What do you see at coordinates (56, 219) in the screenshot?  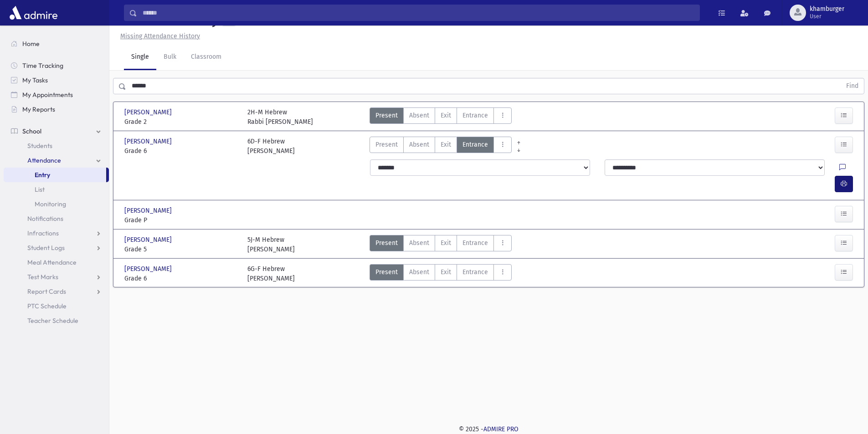 I see `a: Notifications` at bounding box center [56, 219].